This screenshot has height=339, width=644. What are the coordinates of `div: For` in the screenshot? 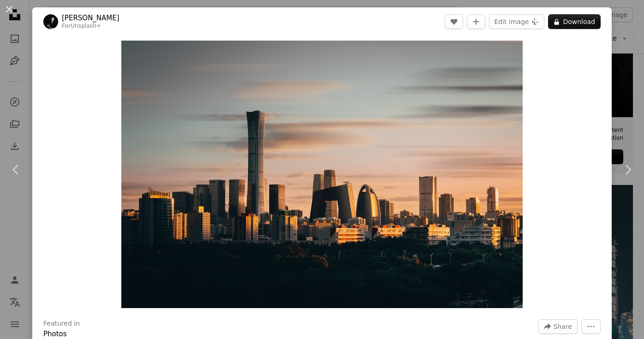 It's located at (90, 26).